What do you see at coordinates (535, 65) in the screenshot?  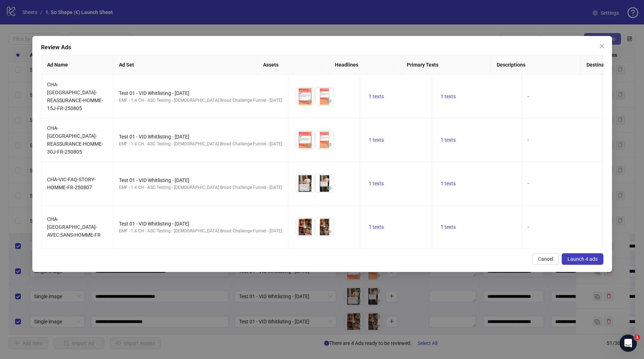 I see `th: Descriptions` at bounding box center [535, 65].